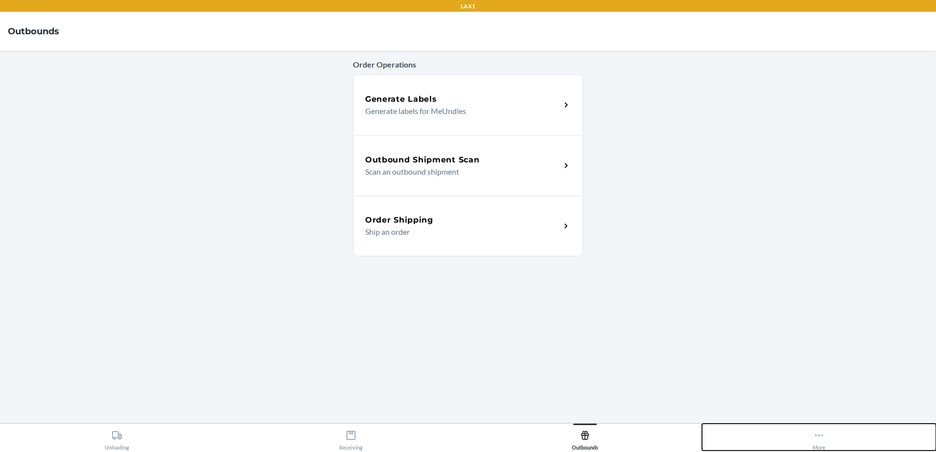  Describe the element at coordinates (33, 31) in the screenshot. I see `h4: Outbounds` at that location.